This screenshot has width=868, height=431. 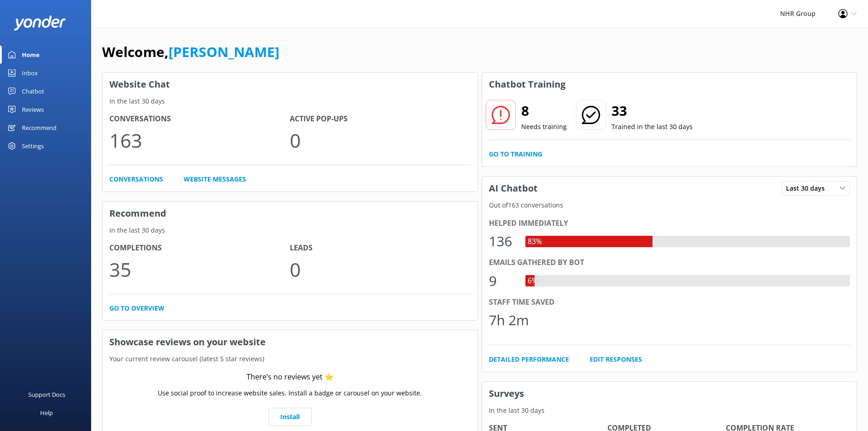 I want to click on h4: Conversations, so click(x=199, y=119).